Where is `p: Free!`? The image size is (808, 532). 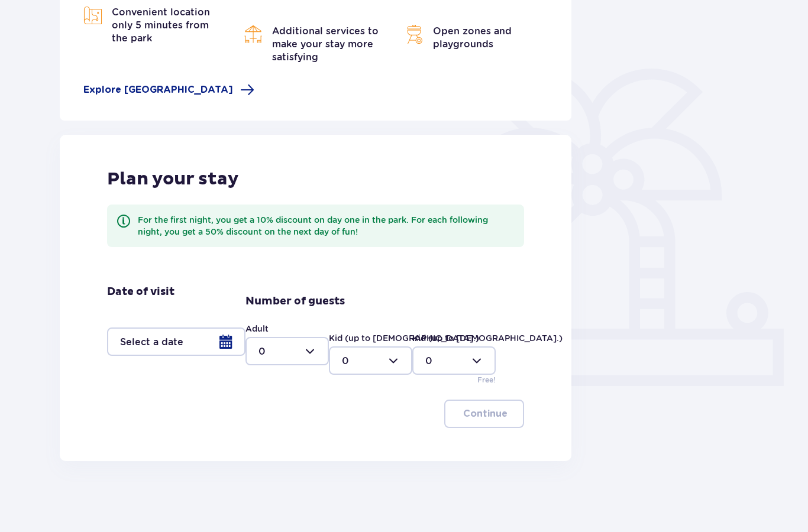
p: Free! is located at coordinates (487, 380).